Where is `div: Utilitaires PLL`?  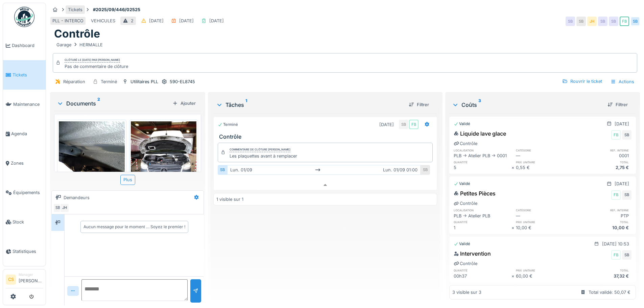
div: Utilitaires PLL is located at coordinates (144, 82).